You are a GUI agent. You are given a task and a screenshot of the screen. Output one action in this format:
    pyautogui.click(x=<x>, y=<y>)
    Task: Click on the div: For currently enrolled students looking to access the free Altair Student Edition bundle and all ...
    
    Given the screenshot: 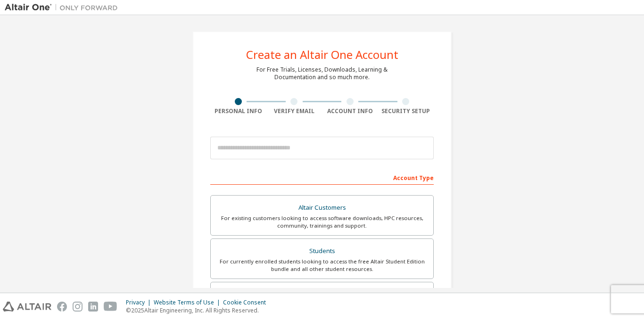 What is the action you would take?
    pyautogui.click(x=322, y=265)
    